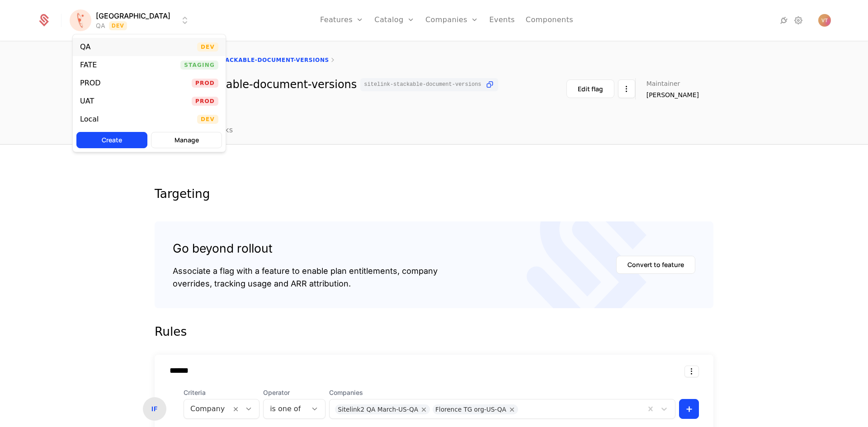 This screenshot has width=868, height=427. What do you see at coordinates (111, 140) in the screenshot?
I see `button: Create` at bounding box center [111, 140].